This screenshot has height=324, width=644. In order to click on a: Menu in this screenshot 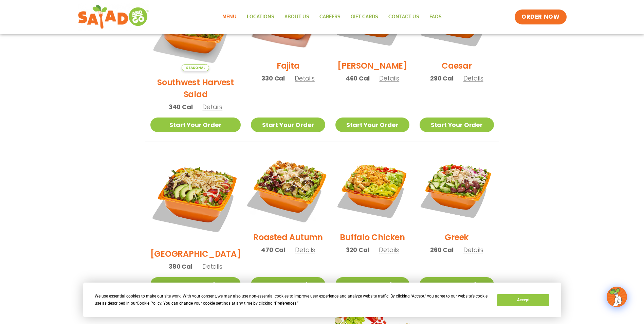, I will do `click(230, 17)`.